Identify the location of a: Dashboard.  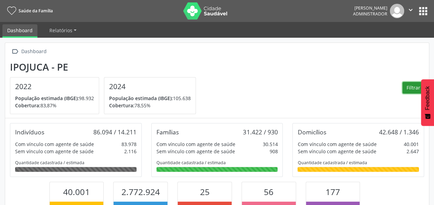
(20, 31).